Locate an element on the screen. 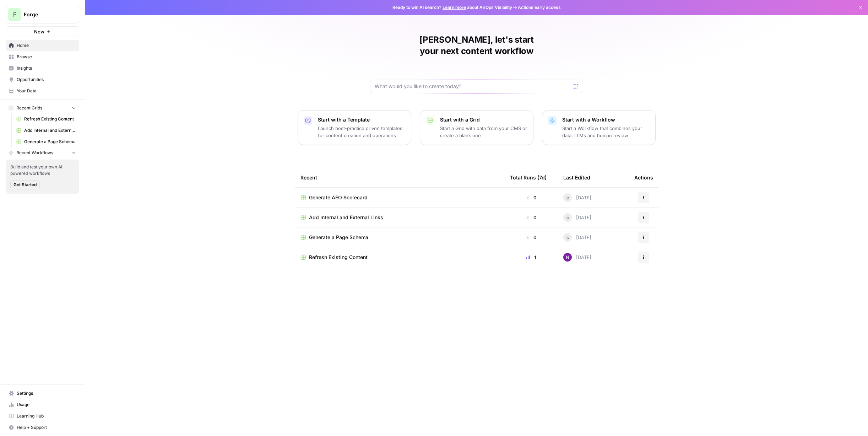  span: F is located at coordinates (14, 14).